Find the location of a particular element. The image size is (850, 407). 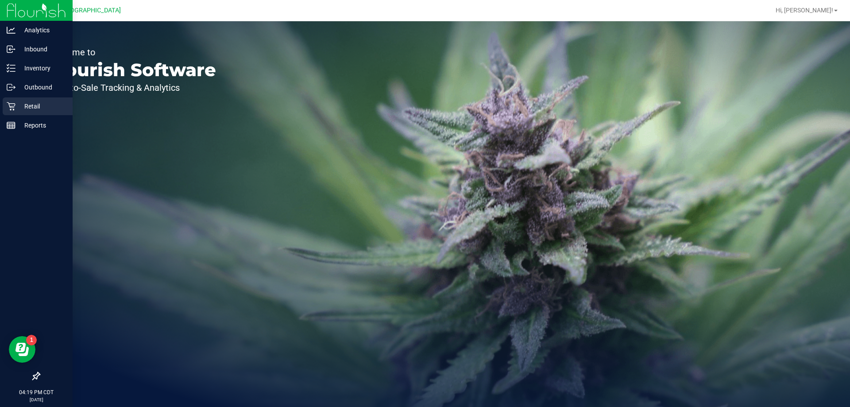

p: 04:19 PM CDT is located at coordinates (36, 392).